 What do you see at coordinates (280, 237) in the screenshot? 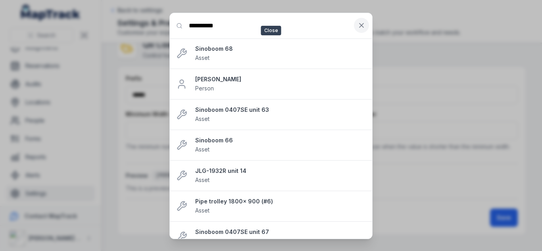
I see `a: Sinoboom 0407SE unit 67Asset` at bounding box center [280, 237].